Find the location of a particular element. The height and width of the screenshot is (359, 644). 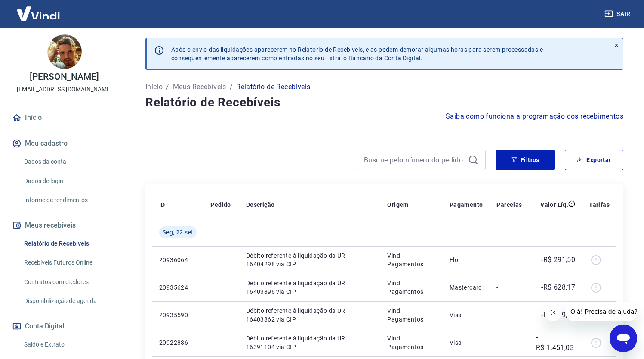

p: Após o envio das liquidações aparecerem no Relatório de Recebíveis, elas podem demorar algumas ho... is located at coordinates (357, 54).